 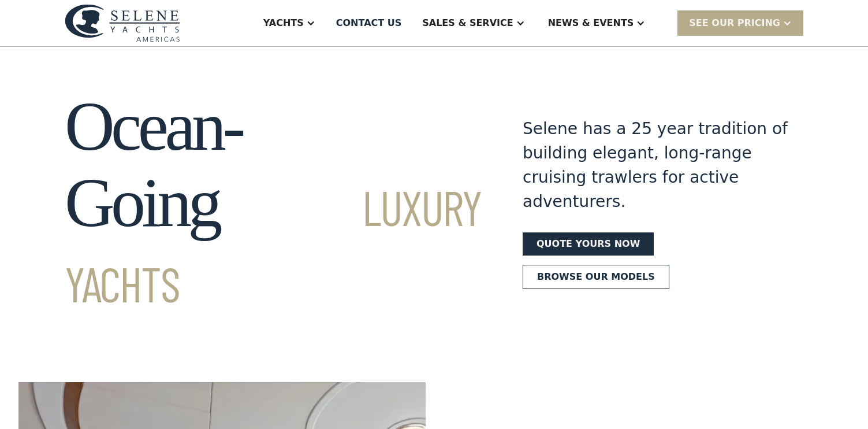 What do you see at coordinates (467, 23) in the screenshot?
I see `div: Sales & Service` at bounding box center [467, 23].